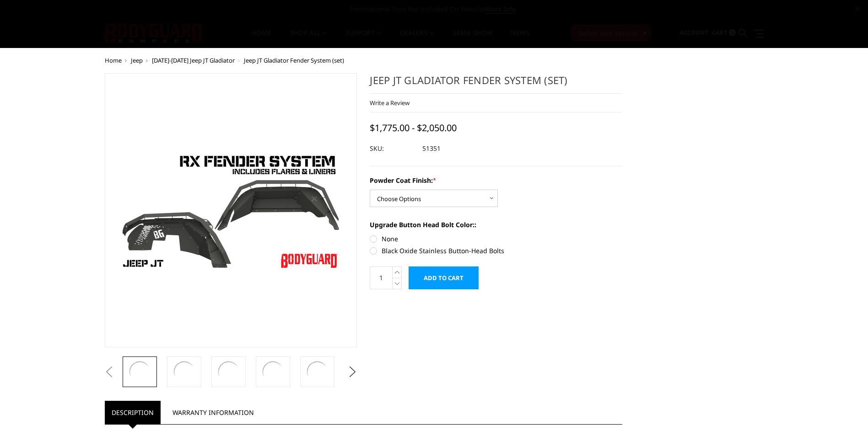 This screenshot has width=868, height=436. What do you see at coordinates (413, 128) in the screenshot?
I see `span: $1,775.00 - $2,050.00` at bounding box center [413, 128].